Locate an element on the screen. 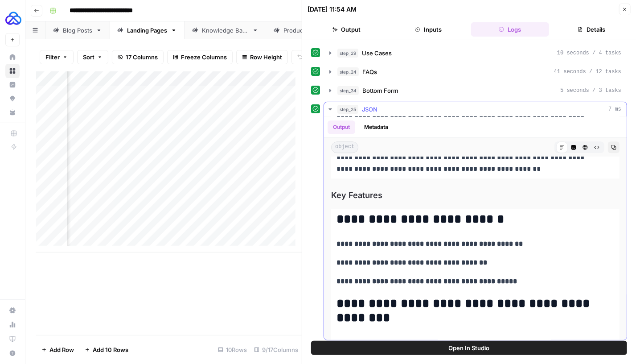  span: FAQs is located at coordinates (369, 72).